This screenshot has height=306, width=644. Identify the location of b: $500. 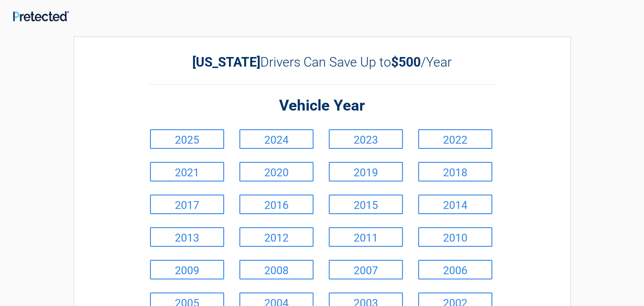
(406, 62).